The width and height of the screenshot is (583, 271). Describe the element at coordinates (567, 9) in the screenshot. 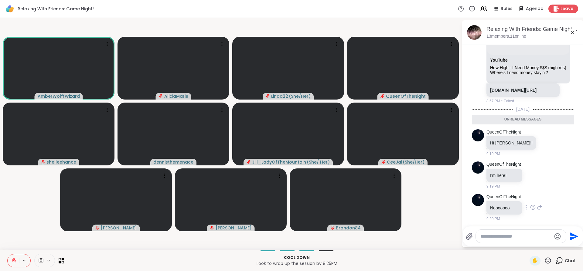

I see `span: Leave` at that location.